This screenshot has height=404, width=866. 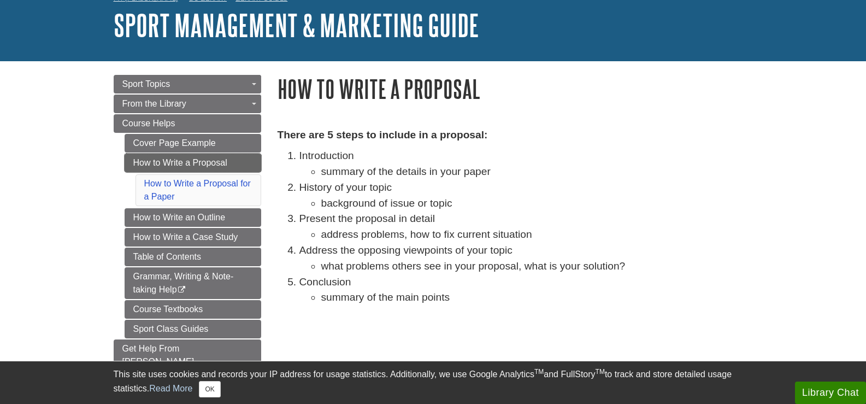 What do you see at coordinates (193, 163) in the screenshot?
I see `a: How to Write a Proposal` at bounding box center [193, 163].